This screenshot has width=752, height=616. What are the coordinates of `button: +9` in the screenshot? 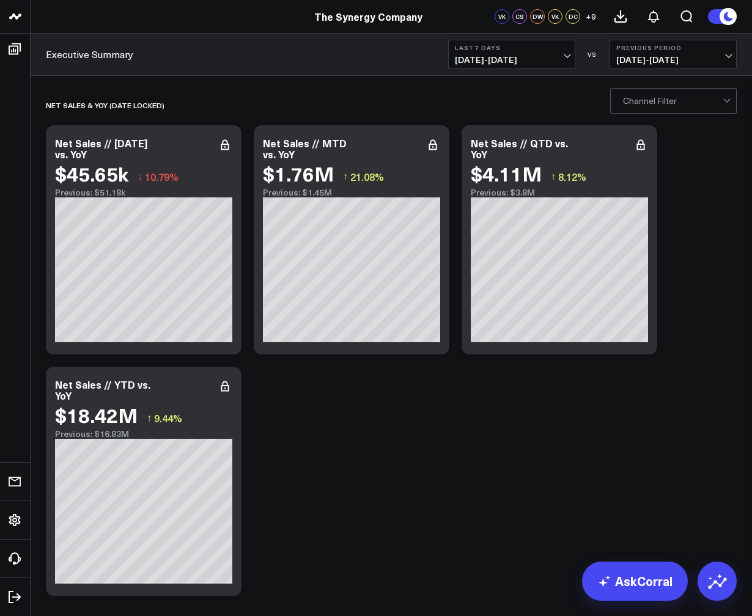 It's located at (591, 17).